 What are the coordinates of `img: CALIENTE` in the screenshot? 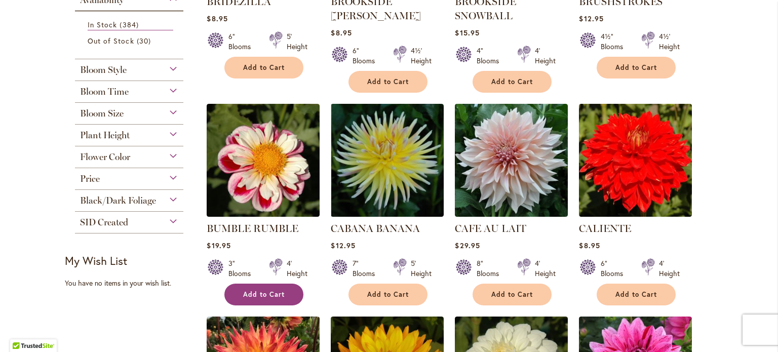 It's located at (635, 160).